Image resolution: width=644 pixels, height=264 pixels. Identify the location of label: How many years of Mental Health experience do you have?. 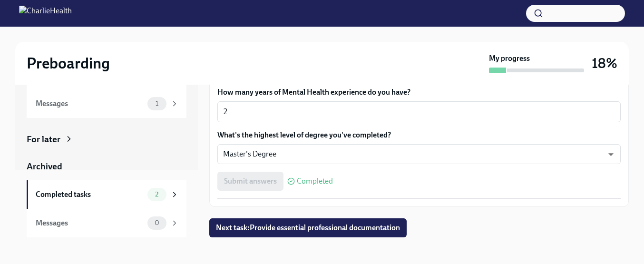
(419, 92).